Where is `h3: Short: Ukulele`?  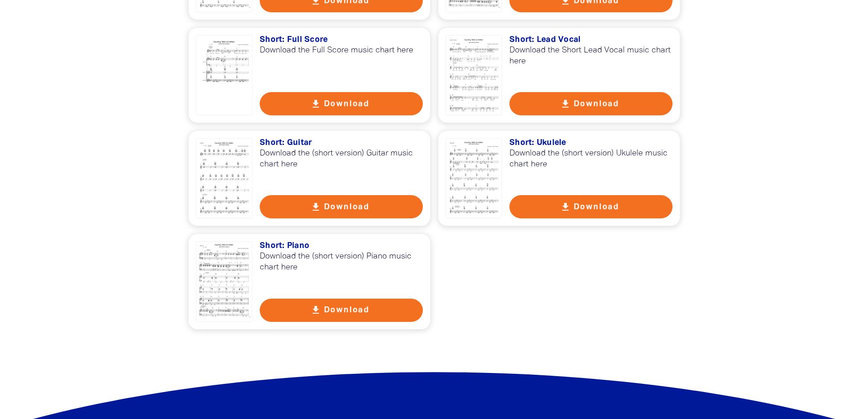 h3: Short: Ukulele is located at coordinates (591, 143).